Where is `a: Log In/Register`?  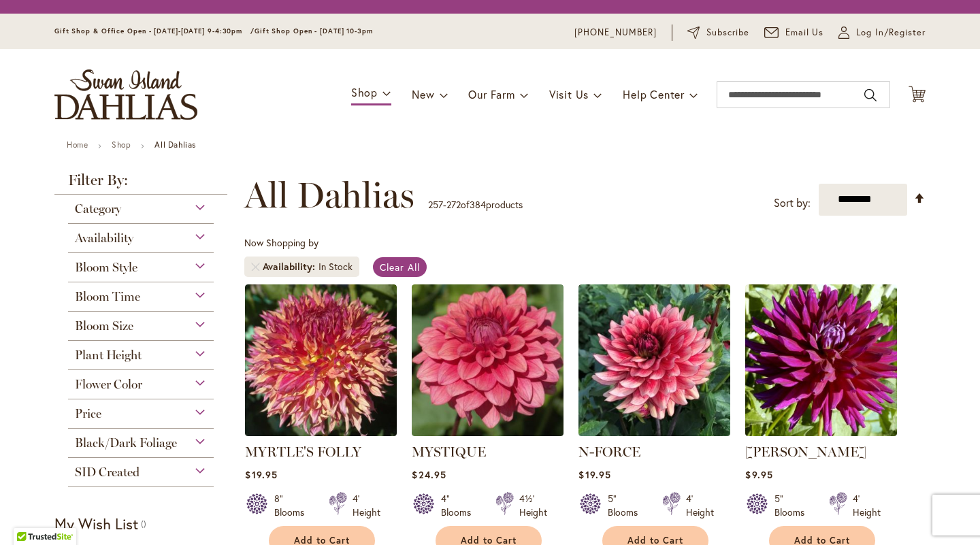
a: Log In/Register is located at coordinates (883, 33).